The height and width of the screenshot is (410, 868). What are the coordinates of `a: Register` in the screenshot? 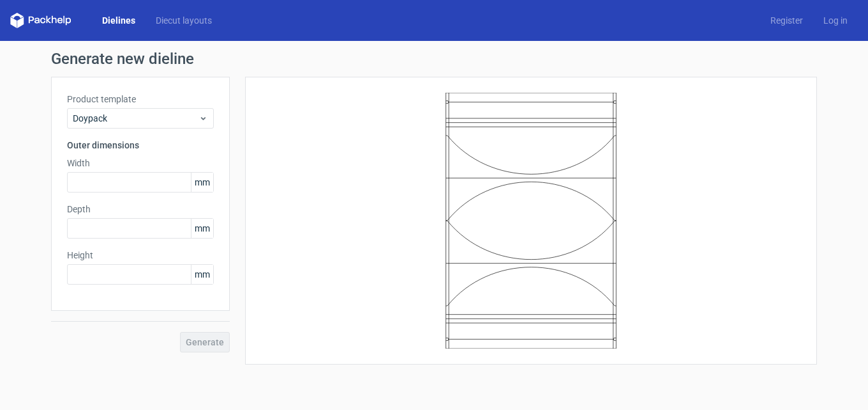 It's located at (787, 20).